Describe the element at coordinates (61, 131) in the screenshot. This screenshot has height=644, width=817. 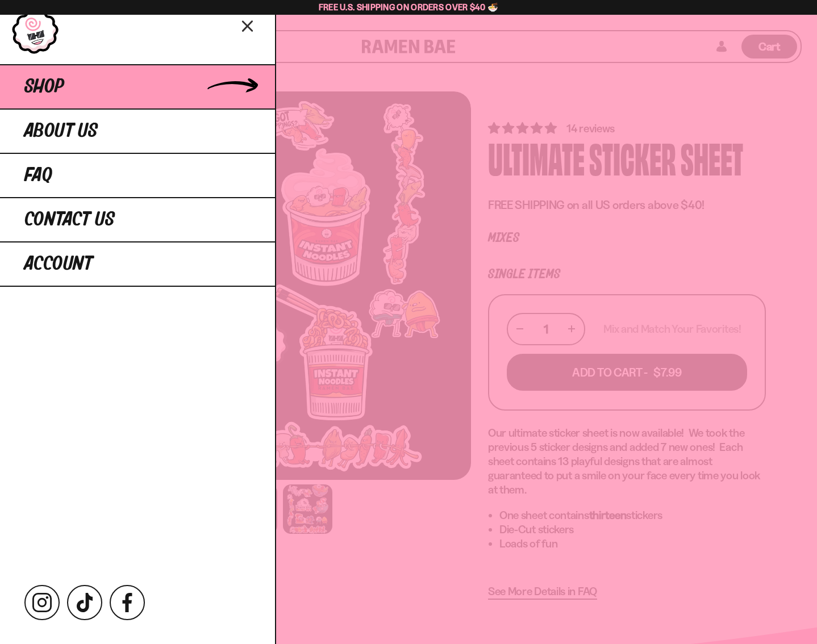
I see `span: About Us` at that location.